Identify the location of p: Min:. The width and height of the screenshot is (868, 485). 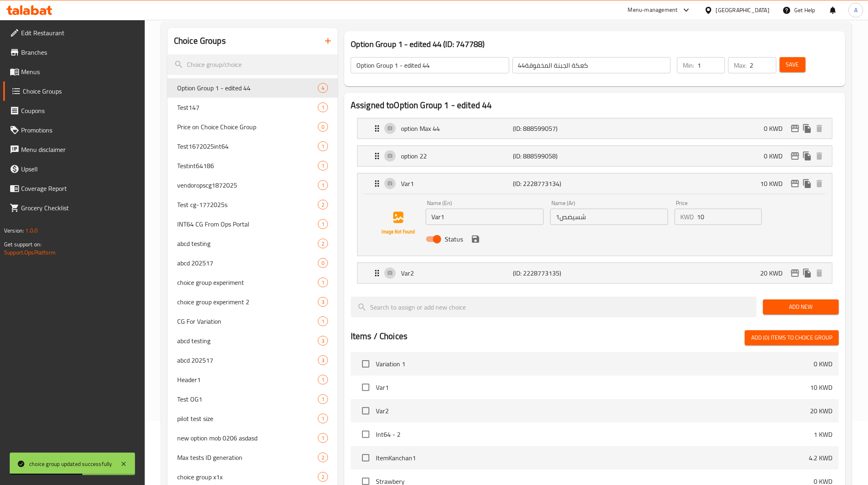
(689, 65).